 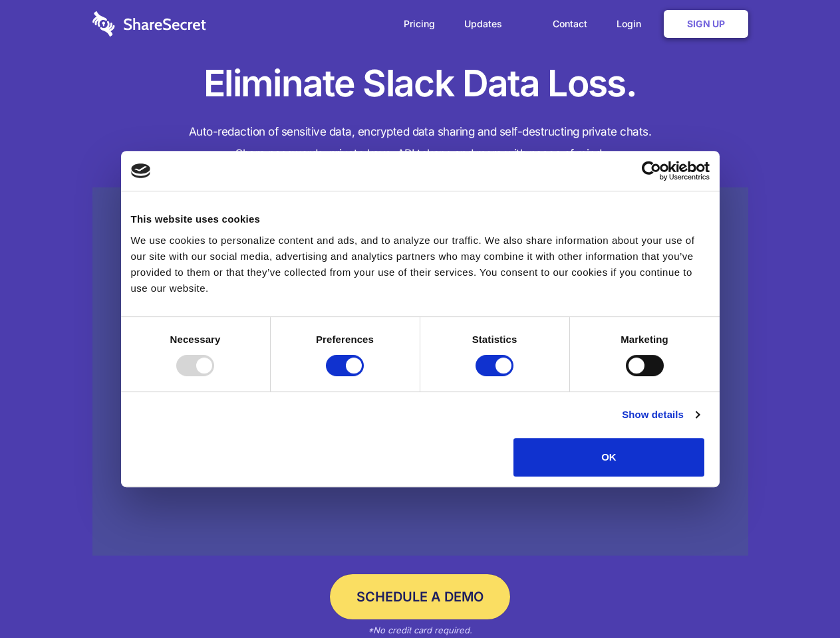 I want to click on a: Show details, so click(x=660, y=415).